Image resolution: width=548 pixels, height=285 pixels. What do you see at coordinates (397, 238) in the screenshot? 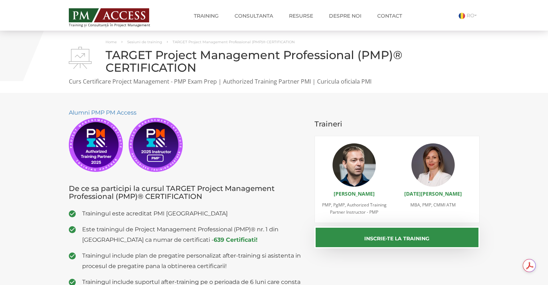
I see `button: Inscrie-te la training` at bounding box center [397, 238].